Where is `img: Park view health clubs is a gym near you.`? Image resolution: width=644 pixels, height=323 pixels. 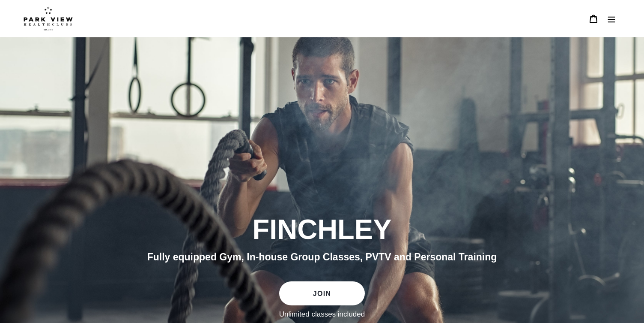
img: Park view health clubs is a gym near you. is located at coordinates (48, 18).